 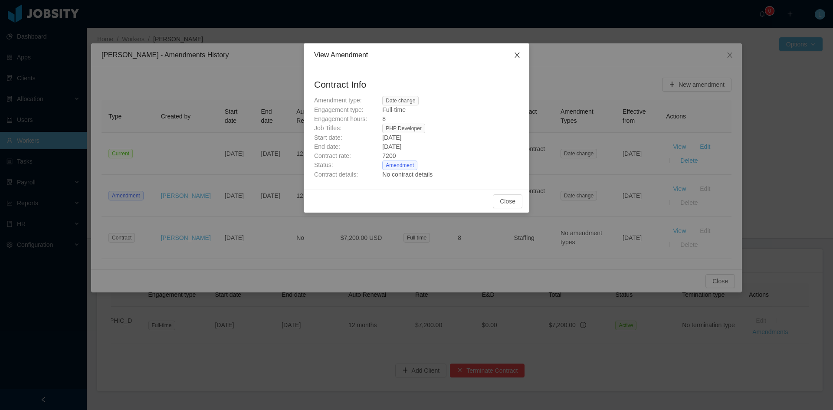 I want to click on span: PHP Developer, so click(x=403, y=128).